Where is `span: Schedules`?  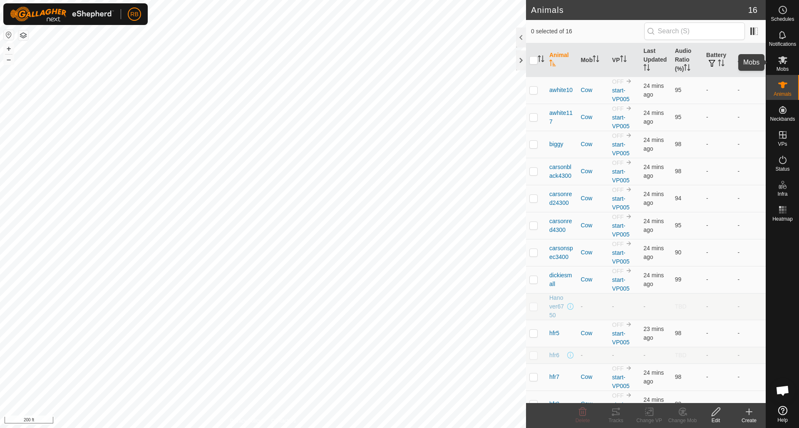
span: Schedules is located at coordinates (783, 19).